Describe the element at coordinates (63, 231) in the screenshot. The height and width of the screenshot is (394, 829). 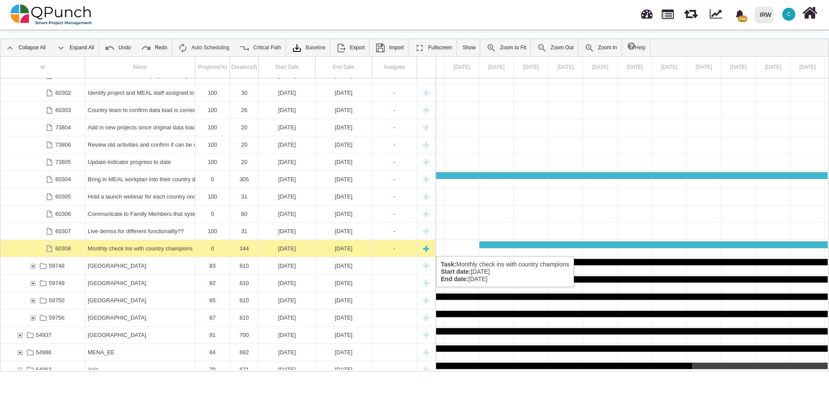
I see `div: 60307` at that location.